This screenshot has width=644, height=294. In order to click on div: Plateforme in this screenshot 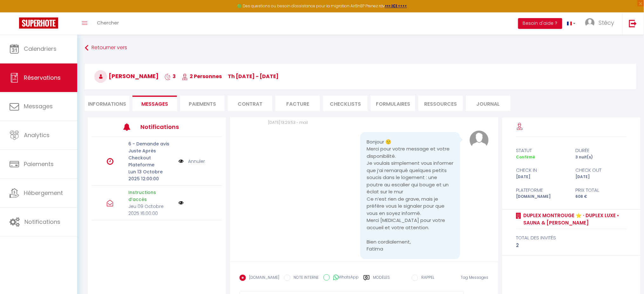, I will do `click(541, 190)`.